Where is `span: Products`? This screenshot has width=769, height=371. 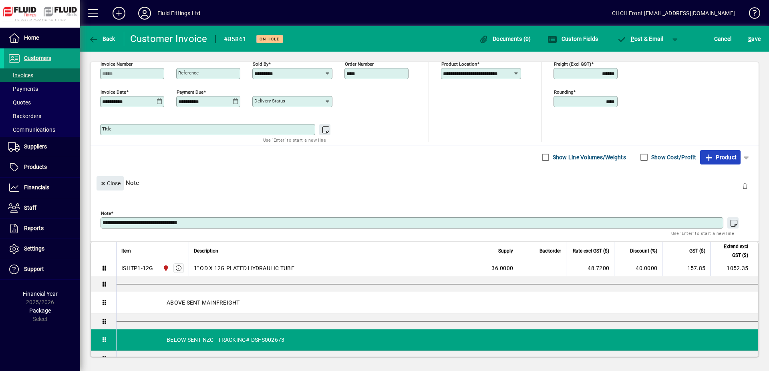 span: Products is located at coordinates (35, 167).